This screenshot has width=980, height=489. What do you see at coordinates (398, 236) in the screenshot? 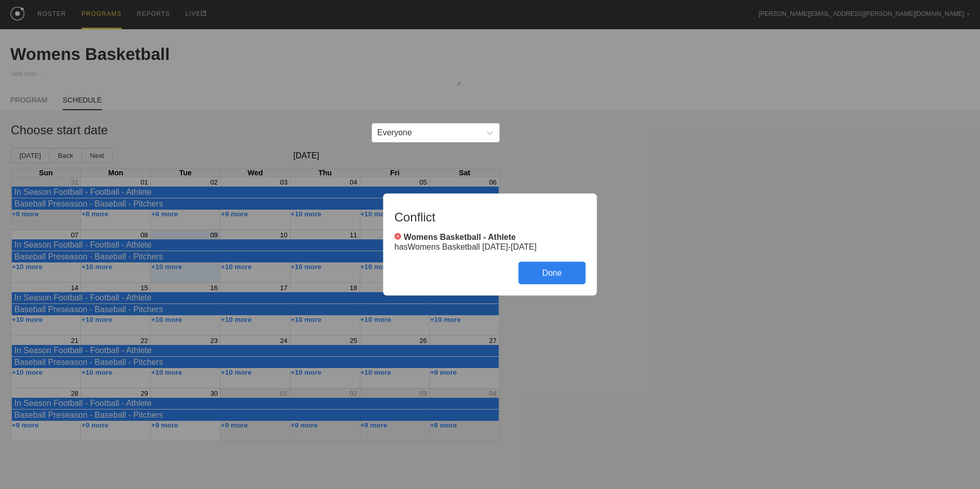
I see `img: schedule_error.png` at bounding box center [398, 236].